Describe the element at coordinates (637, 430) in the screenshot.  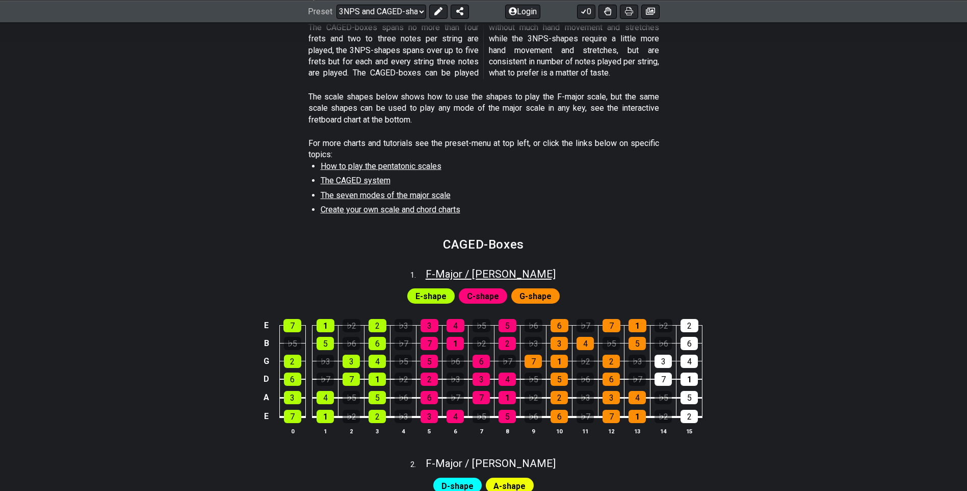
I see `th: 13` at that location.